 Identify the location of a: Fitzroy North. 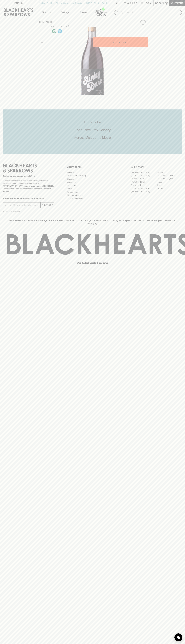
(144, 185).